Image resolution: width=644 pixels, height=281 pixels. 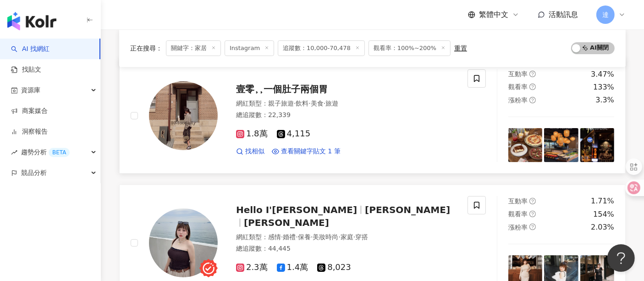 What do you see at coordinates (605, 14) in the screenshot?
I see `span: 達` at bounding box center [605, 14].